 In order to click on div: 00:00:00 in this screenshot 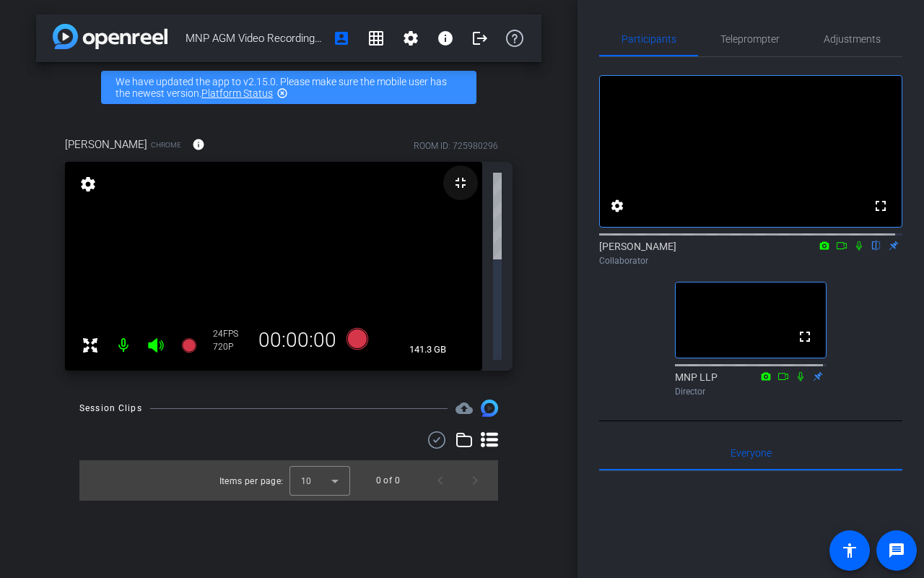, I will do `click(297, 340)`.